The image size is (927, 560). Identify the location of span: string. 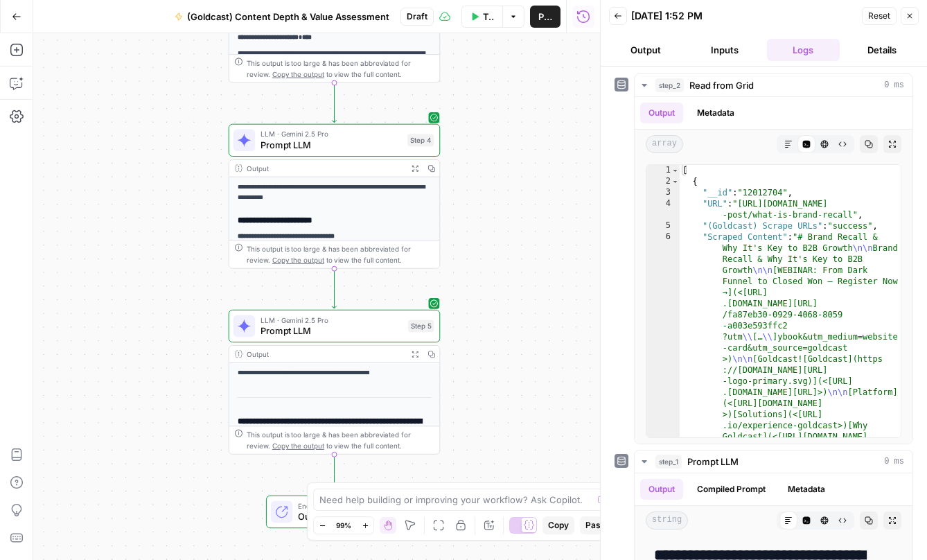
(667, 520).